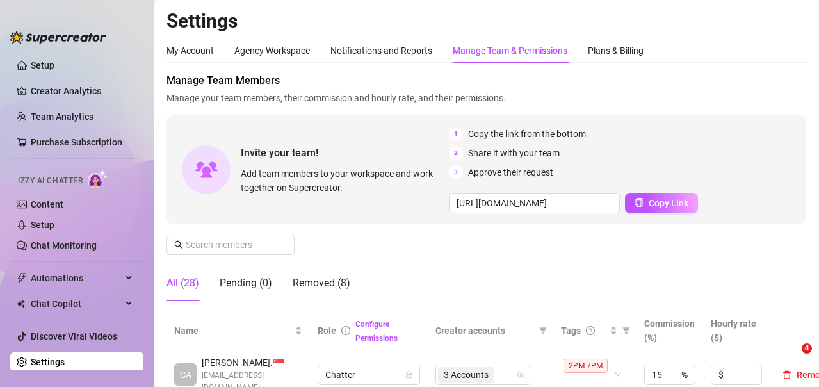 The width and height of the screenshot is (819, 387). Describe the element at coordinates (62, 117) in the screenshot. I see `a: Team Analytics` at that location.